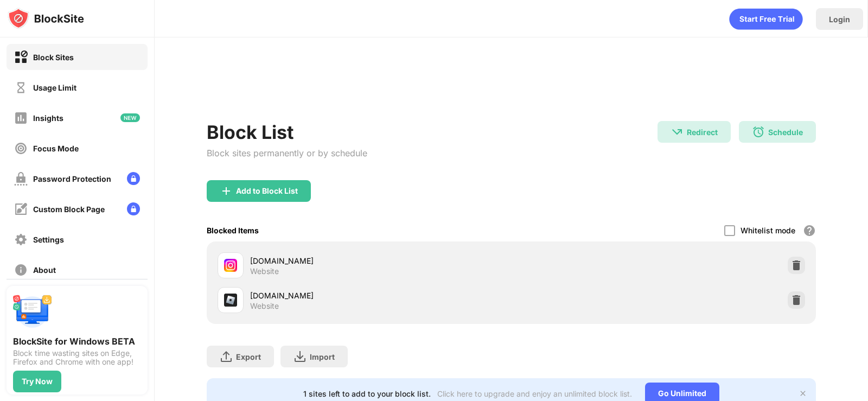 The height and width of the screenshot is (401, 868). I want to click on div: Blocked Items, so click(232, 230).